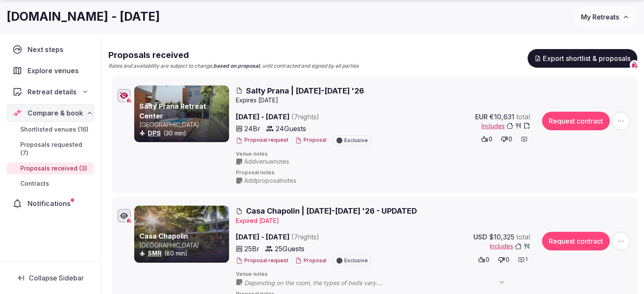 The image size is (644, 294). What do you see at coordinates (54, 130) in the screenshot?
I see `span: Shortlisted venues (16)` at bounding box center [54, 130].